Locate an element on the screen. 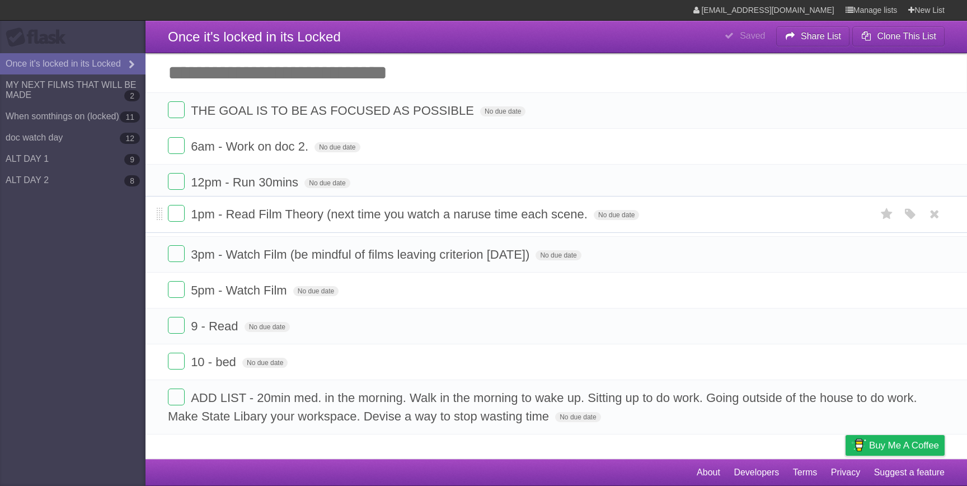 Image resolution: width=967 pixels, height=486 pixels. a: Privacy is located at coordinates (846, 472).